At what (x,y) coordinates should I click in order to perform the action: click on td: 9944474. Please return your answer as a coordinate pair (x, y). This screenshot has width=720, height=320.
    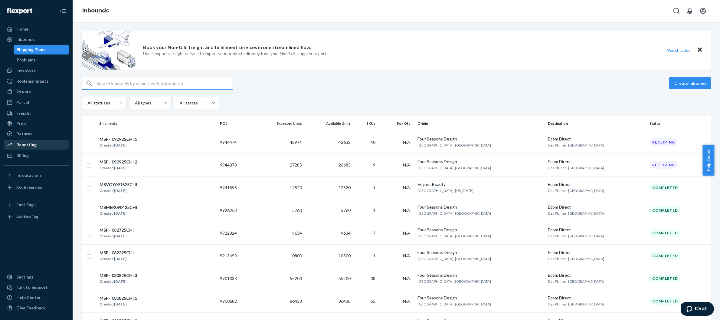
    Looking at the image, I should click on (236, 142).